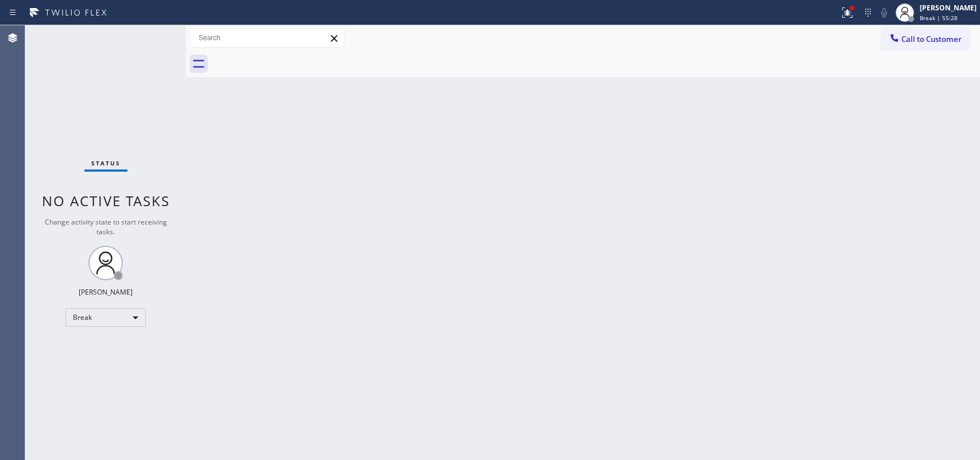  What do you see at coordinates (267, 38) in the screenshot?
I see `input: Search` at bounding box center [267, 38].